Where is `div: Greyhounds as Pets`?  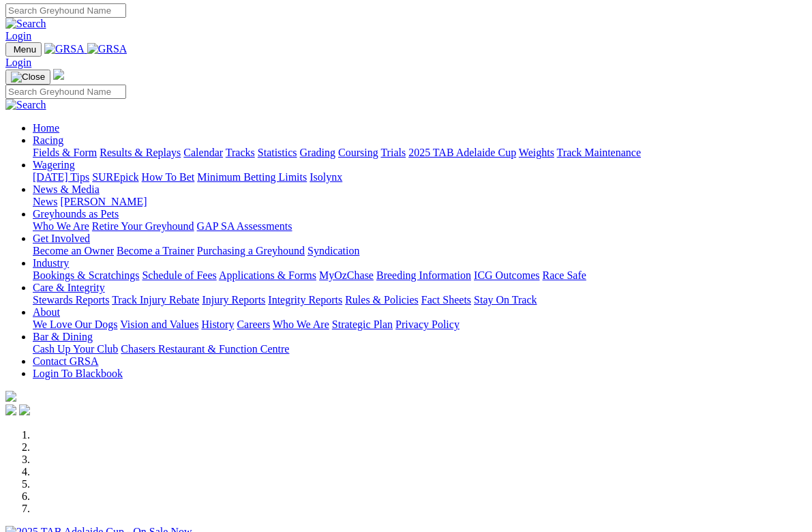
div: Greyhounds as Pets is located at coordinates (419, 226).